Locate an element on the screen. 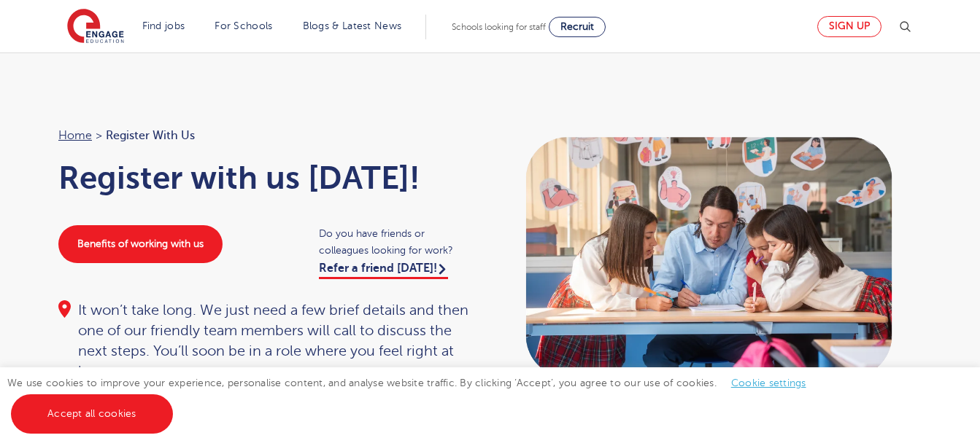 The height and width of the screenshot is (446, 980). span: Schools looking for staff is located at coordinates (498, 27).